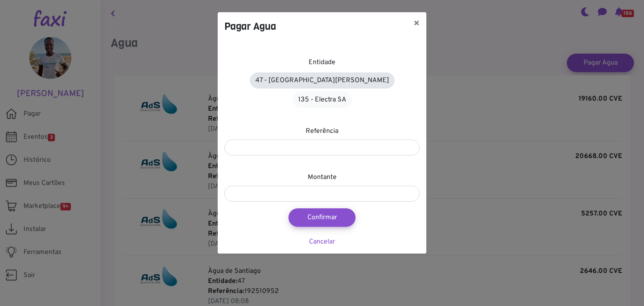  What do you see at coordinates (322, 132) in the screenshot?
I see `label: Referência` at bounding box center [322, 132].